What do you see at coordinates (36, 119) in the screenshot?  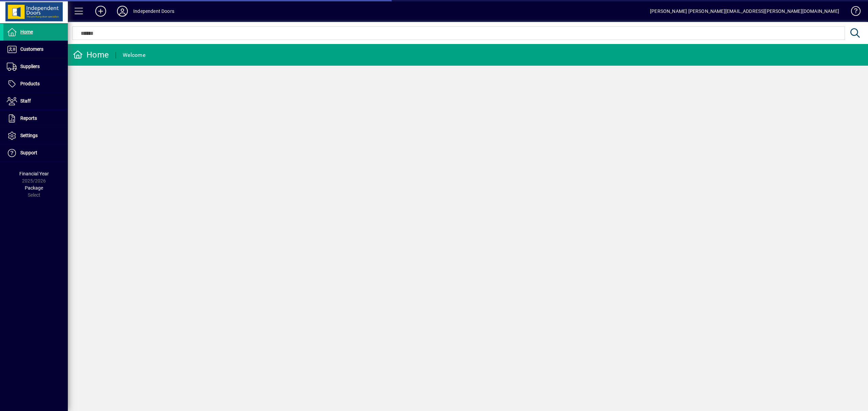 I see `a: Reports` at bounding box center [36, 119].